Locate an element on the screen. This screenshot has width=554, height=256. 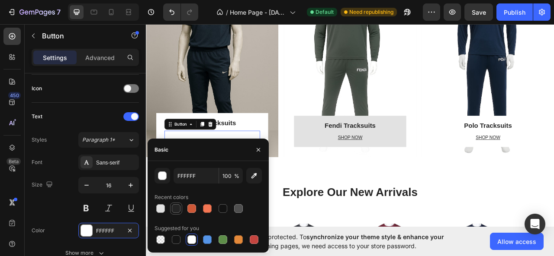
p: 7 is located at coordinates (58, 12).